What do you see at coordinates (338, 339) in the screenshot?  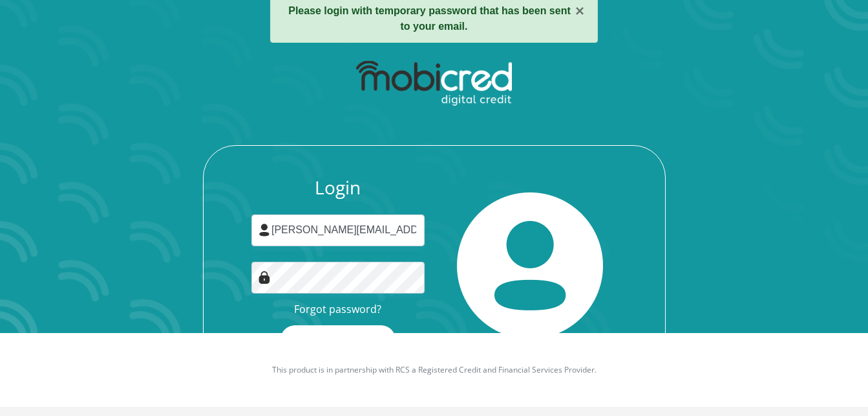 I see `button: Login` at bounding box center [338, 339].